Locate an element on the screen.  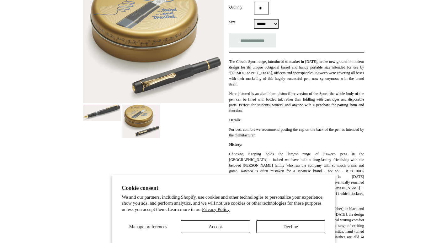
button: Accept is located at coordinates (215, 226).